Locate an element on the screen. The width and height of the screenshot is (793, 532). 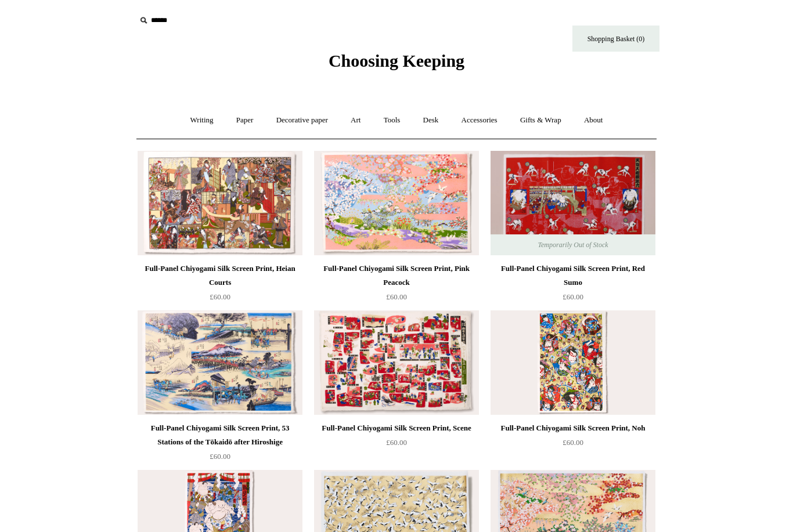
a: Desk is located at coordinates (431, 120).